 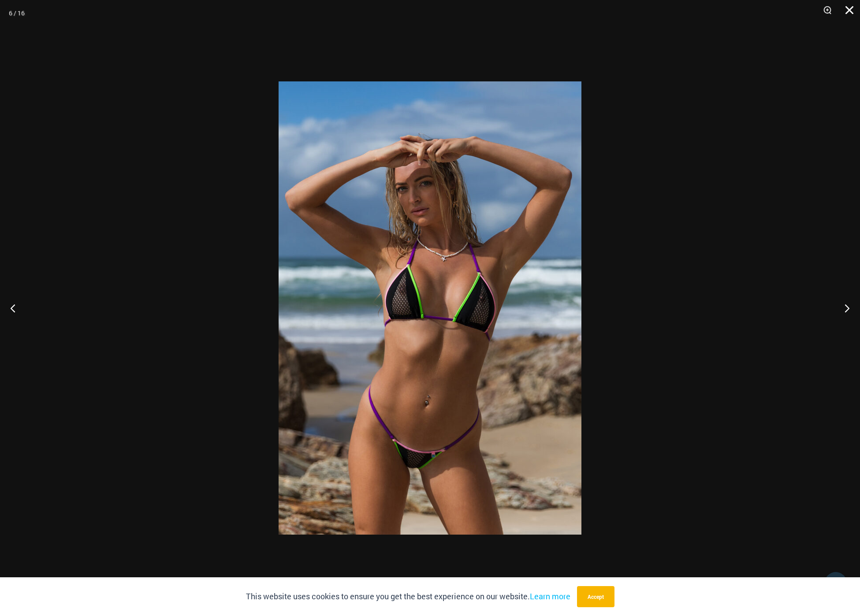 What do you see at coordinates (550, 596) in the screenshot?
I see `a: Learn more` at bounding box center [550, 596].